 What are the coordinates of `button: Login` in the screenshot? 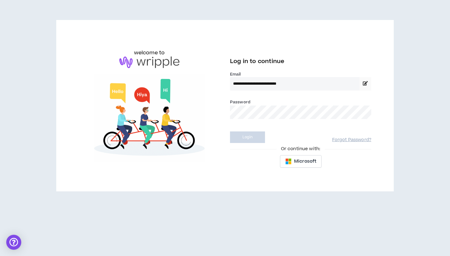 It's located at (248, 137).